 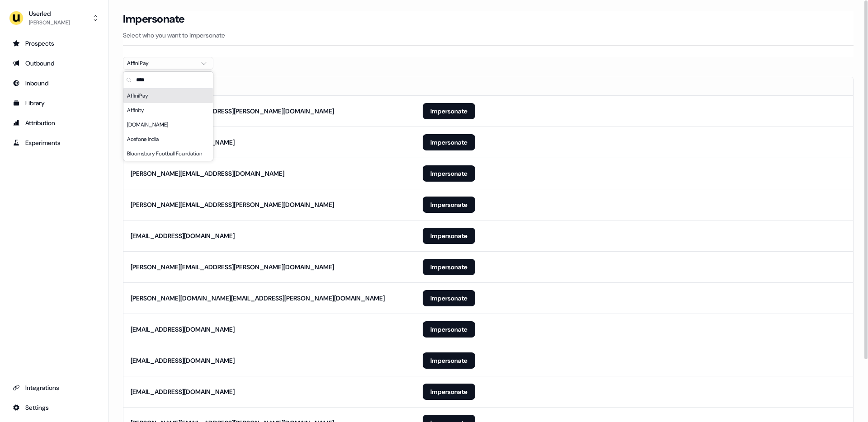 What do you see at coordinates (54, 123) in the screenshot?
I see `div: Attribution` at bounding box center [54, 123].